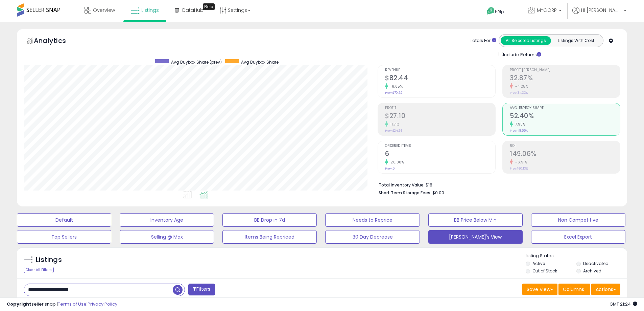 The height and width of the screenshot is (311, 644). I want to click on button: Columns, so click(575, 290).